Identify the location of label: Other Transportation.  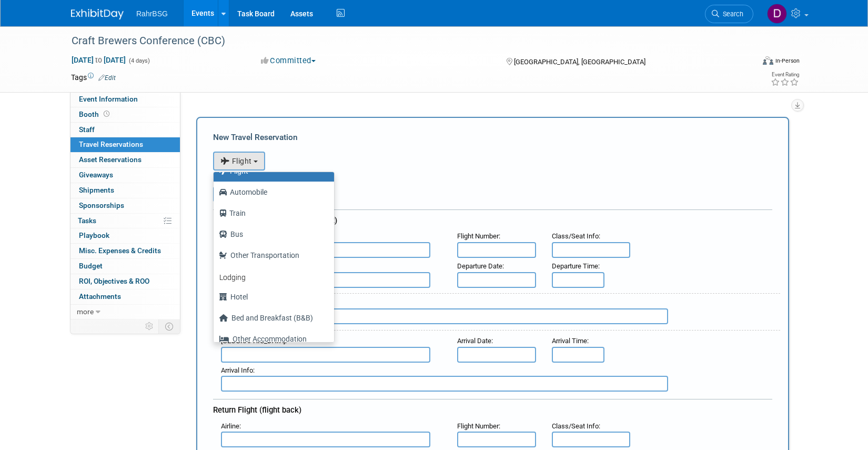
(270, 256).